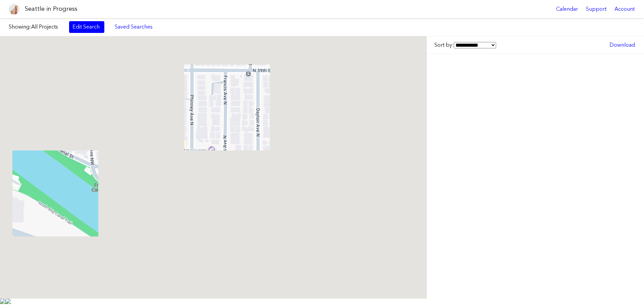  I want to click on span: All Projects, so click(44, 27).